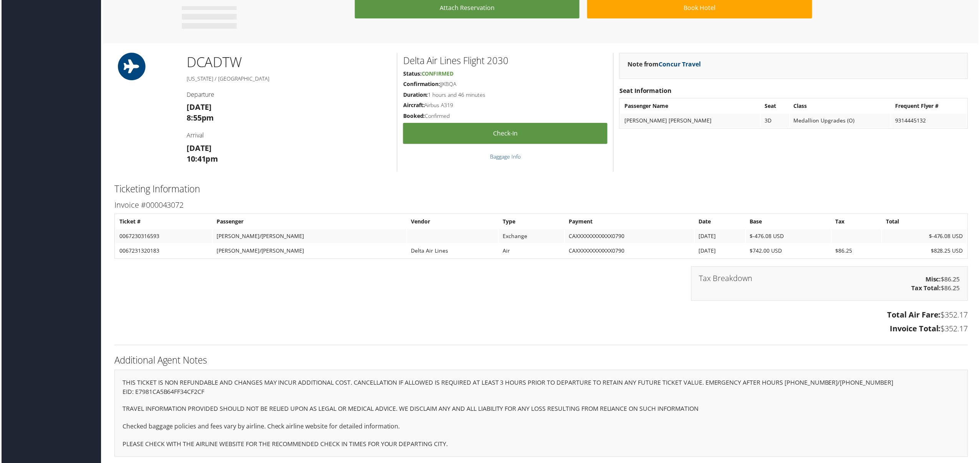 The width and height of the screenshot is (980, 463). Describe the element at coordinates (630, 222) in the screenshot. I see `th: Payment` at that location.